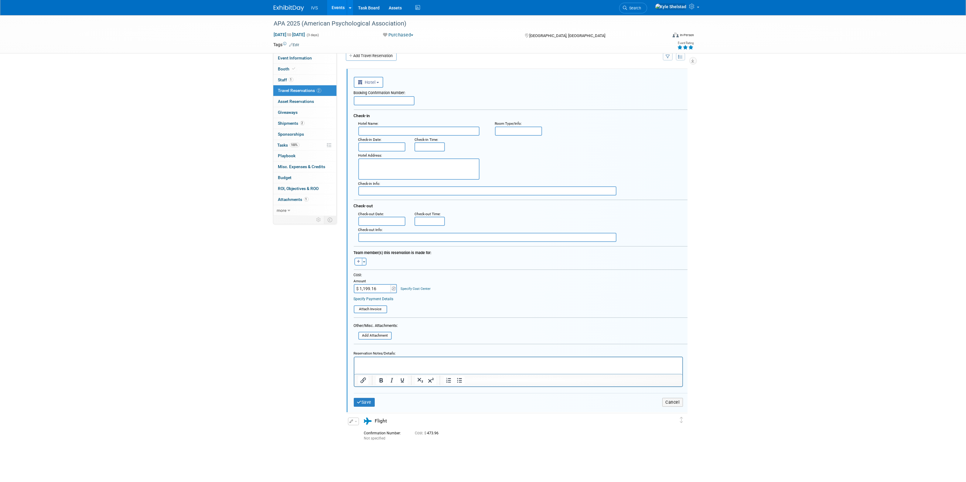 This screenshot has width=966, height=482. I want to click on span: Booth, so click(287, 69).